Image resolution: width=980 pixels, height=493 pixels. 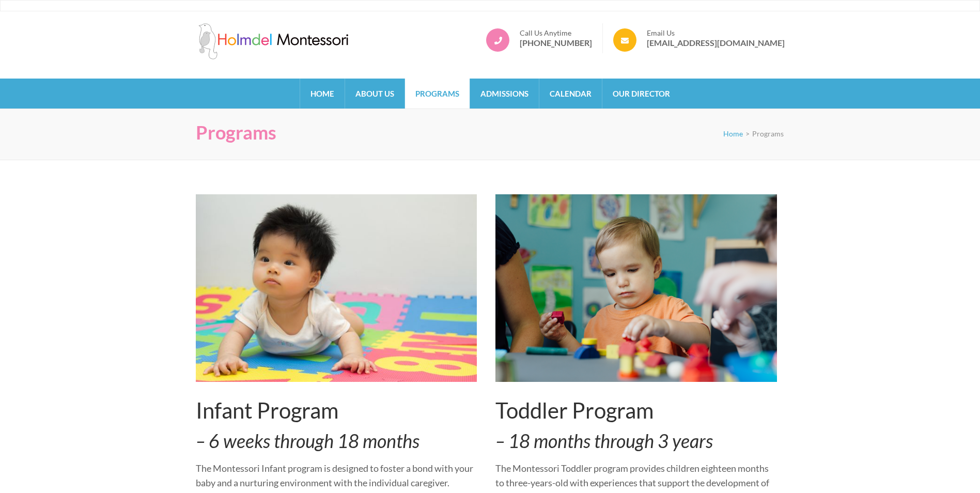 I want to click on span: Home, so click(x=733, y=134).